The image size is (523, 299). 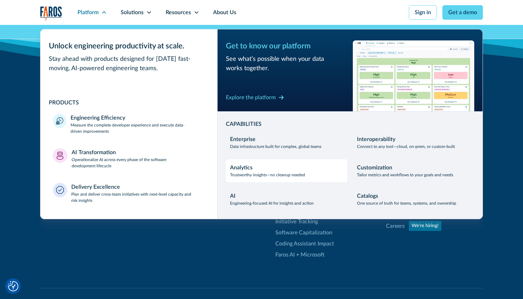 I want to click on p: Engineering-focused AI for insights and action, so click(x=272, y=203).